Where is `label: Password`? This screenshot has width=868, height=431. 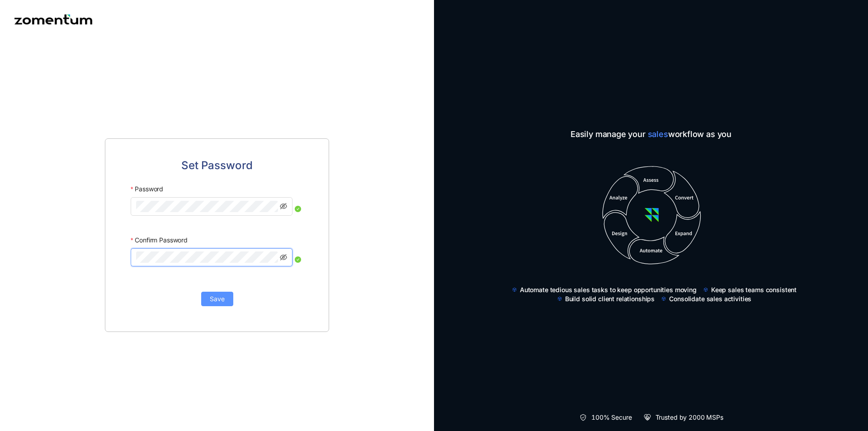
label: Password is located at coordinates (147, 189).